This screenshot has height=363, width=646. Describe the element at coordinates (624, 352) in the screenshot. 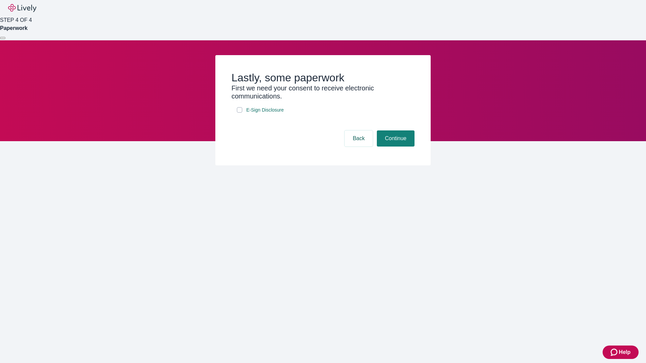

I see `span: Help` at that location.